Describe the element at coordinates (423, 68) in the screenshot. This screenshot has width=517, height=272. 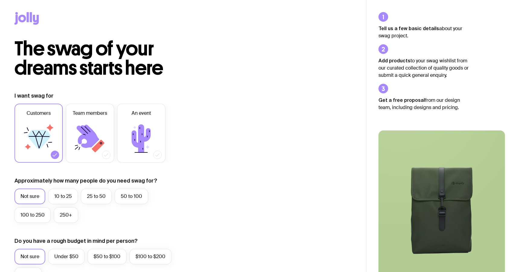
I see `p: to your swag wishlist from our curated collection of quality goods or submit a quick general enqu...` at that location.